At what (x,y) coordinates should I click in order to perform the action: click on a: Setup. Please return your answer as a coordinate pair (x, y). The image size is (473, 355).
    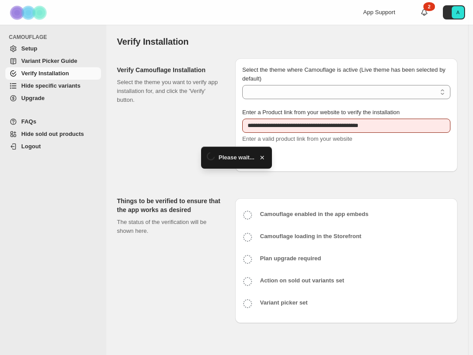
    Looking at the image, I should click on (53, 49).